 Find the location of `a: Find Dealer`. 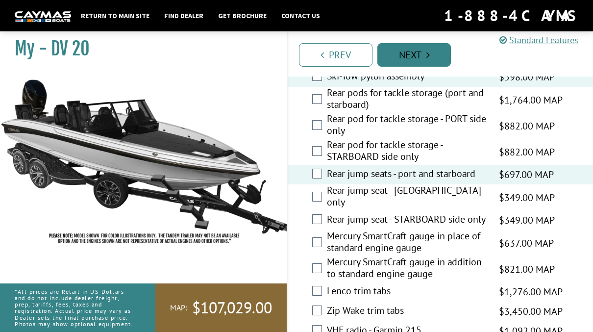

a: Find Dealer is located at coordinates (184, 16).